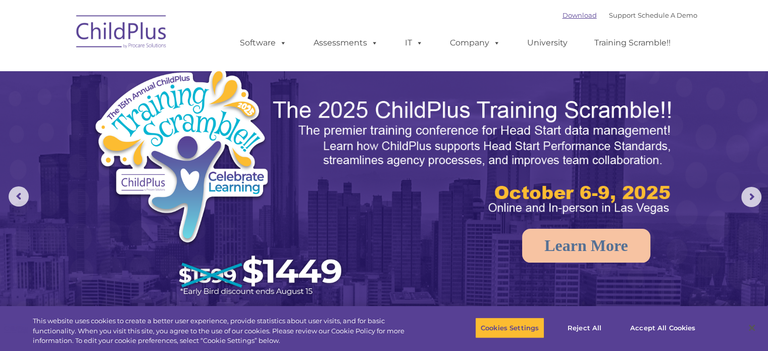 The image size is (768, 351). What do you see at coordinates (622, 15) in the screenshot?
I see `a: Support` at bounding box center [622, 15].